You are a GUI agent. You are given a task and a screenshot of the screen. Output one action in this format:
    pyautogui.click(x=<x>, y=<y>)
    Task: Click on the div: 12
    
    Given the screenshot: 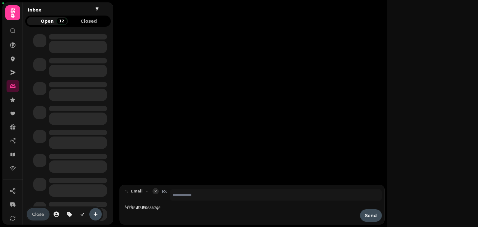 What is the action you would take?
    pyautogui.click(x=62, y=21)
    